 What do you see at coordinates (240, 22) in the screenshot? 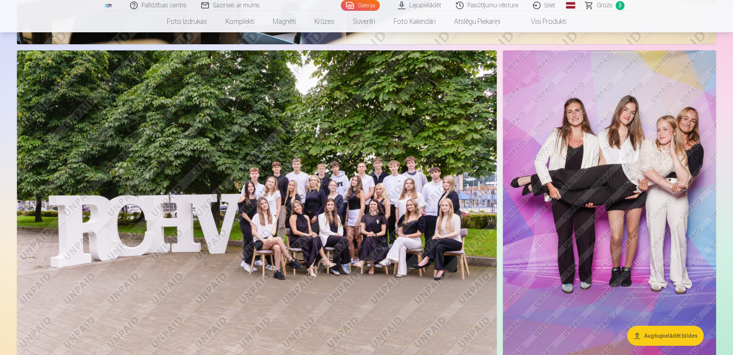
I see `a: Komplekti` at bounding box center [240, 22].